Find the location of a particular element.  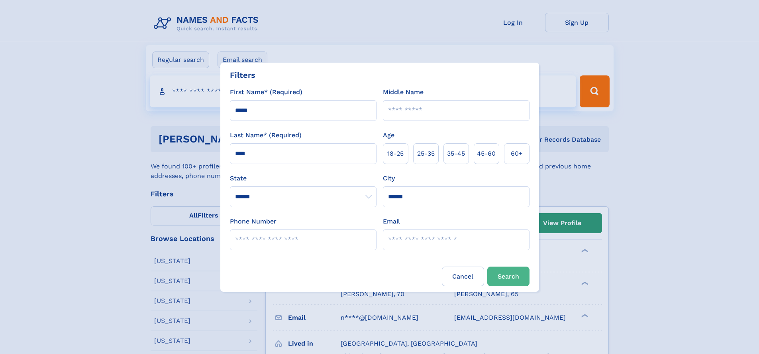

span: 45‑60 is located at coordinates (486, 153).